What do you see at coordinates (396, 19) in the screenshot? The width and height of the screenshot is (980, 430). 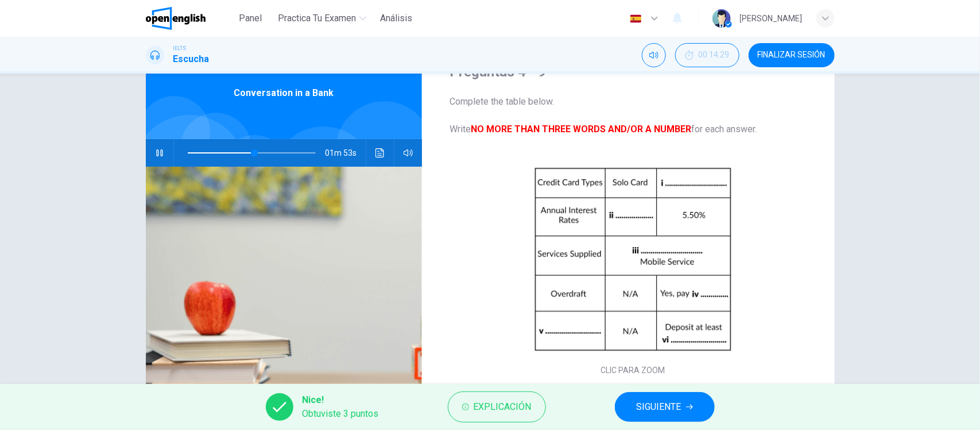 I see `a: Análisis` at bounding box center [396, 19].